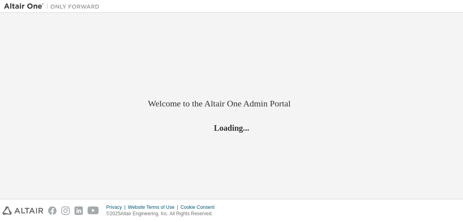  Describe the element at coordinates (23, 210) in the screenshot. I see `img: altair_logo.svg` at that location.